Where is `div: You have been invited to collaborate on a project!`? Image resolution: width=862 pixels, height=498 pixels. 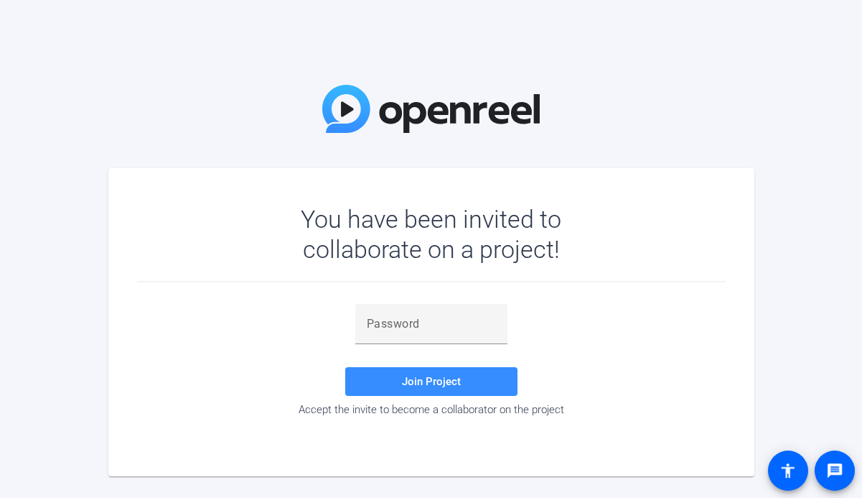
div: You have been invited to collaborate on a project! is located at coordinates (431, 234).